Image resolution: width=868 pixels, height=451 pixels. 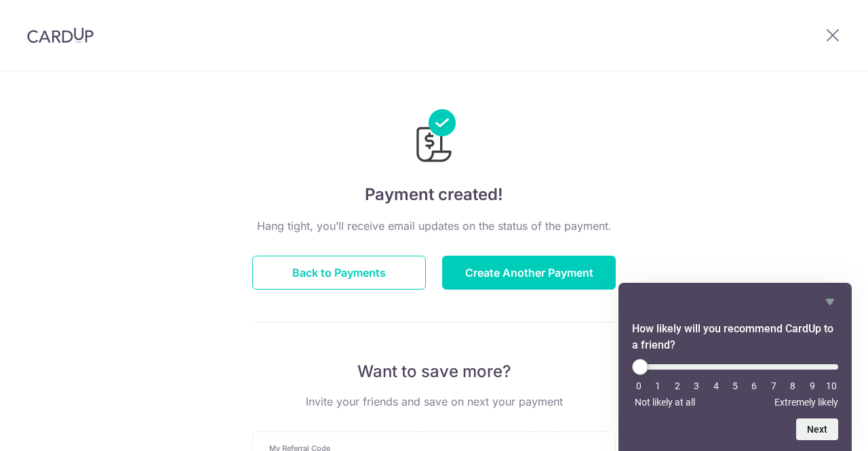 I want to click on img: Payments, so click(x=434, y=138).